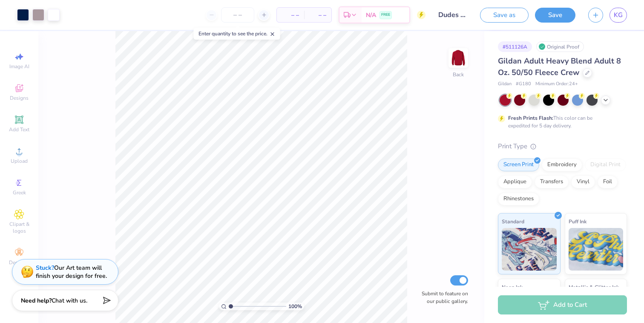  Describe the element at coordinates (19, 263) in the screenshot. I see `span: Decorate` at that location.